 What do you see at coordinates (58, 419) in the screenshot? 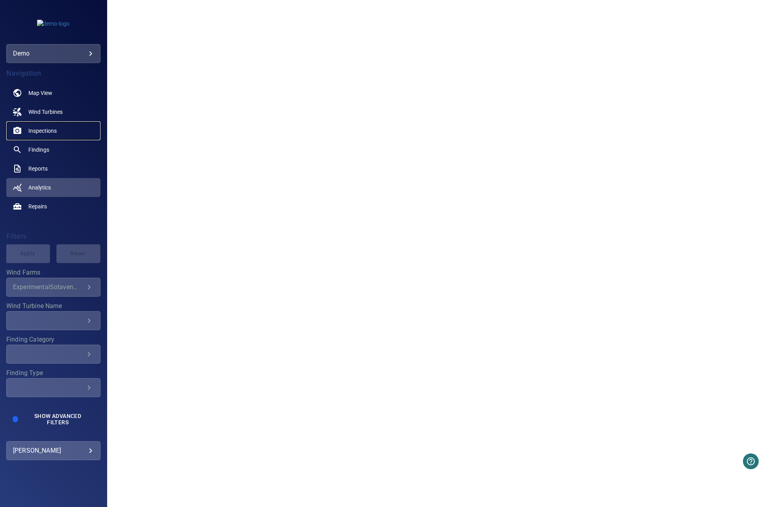
I see `span: Show Advanced Filters` at bounding box center [58, 419].